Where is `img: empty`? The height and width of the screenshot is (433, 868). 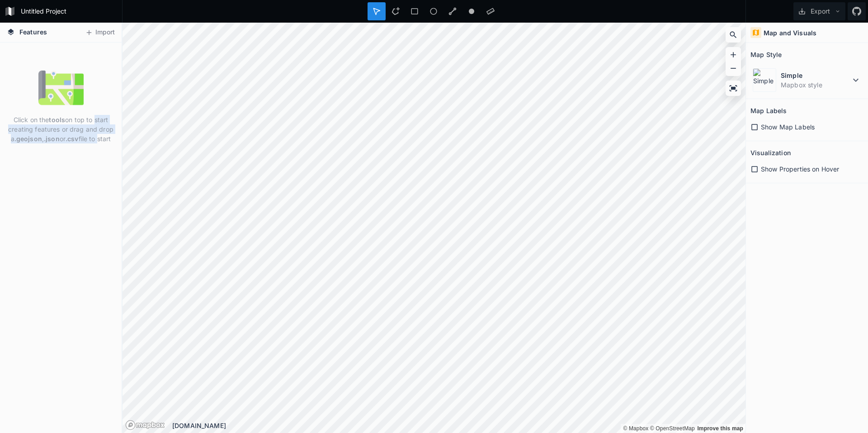 img: empty is located at coordinates (61, 88).